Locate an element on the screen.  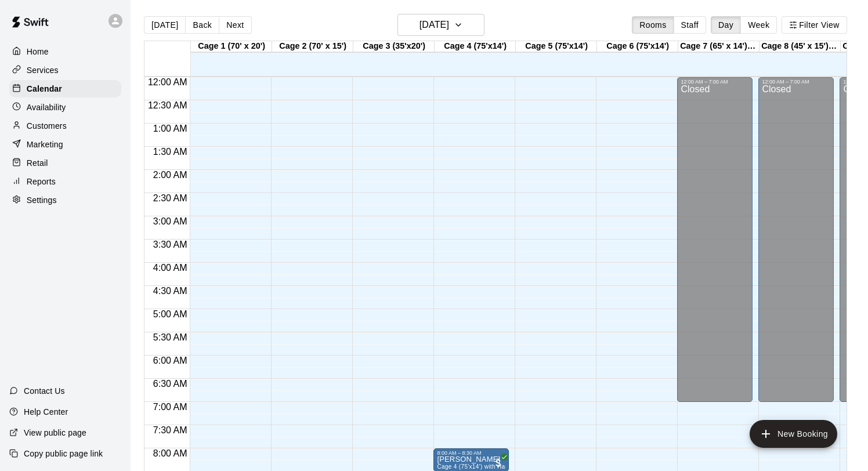
span: 1:00 AM is located at coordinates (170, 128).